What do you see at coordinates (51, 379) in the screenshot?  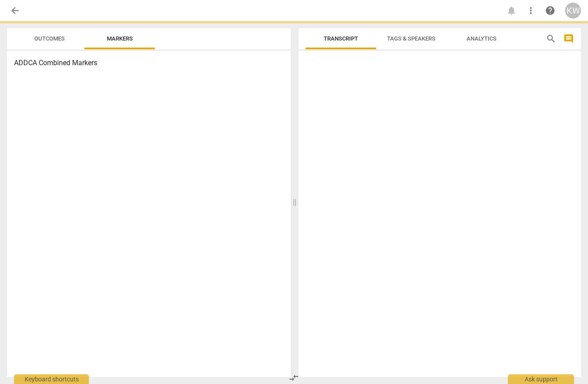 I see `div: Keyboard shortcuts` at bounding box center [51, 379].